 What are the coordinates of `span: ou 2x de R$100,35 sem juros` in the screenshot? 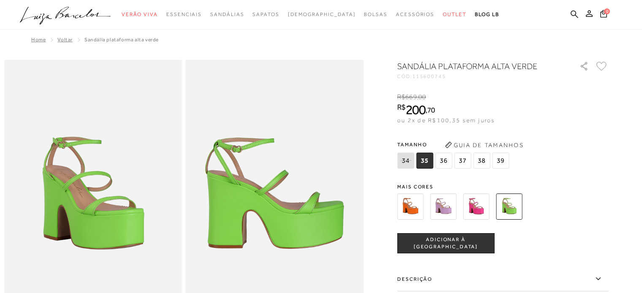 It's located at (445, 120).